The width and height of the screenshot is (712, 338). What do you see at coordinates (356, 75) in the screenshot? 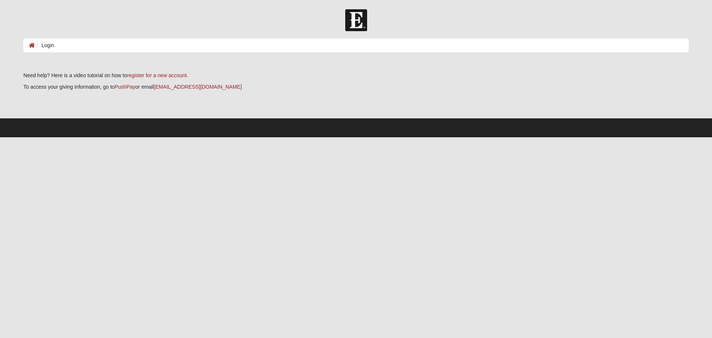
I see `p: Need help? Here is a video tutorial on how to .` at bounding box center [356, 75].